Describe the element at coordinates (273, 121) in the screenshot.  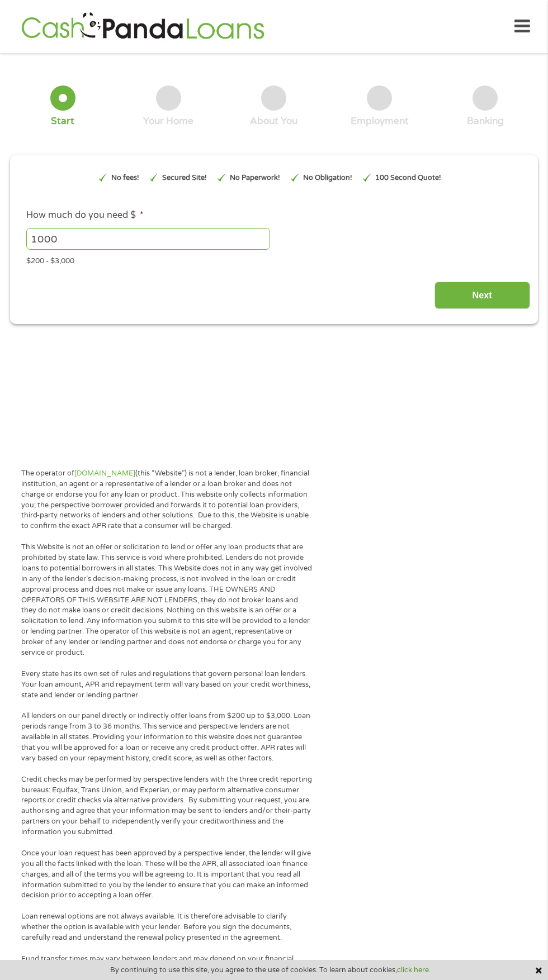
I see `div: About You` at that location.